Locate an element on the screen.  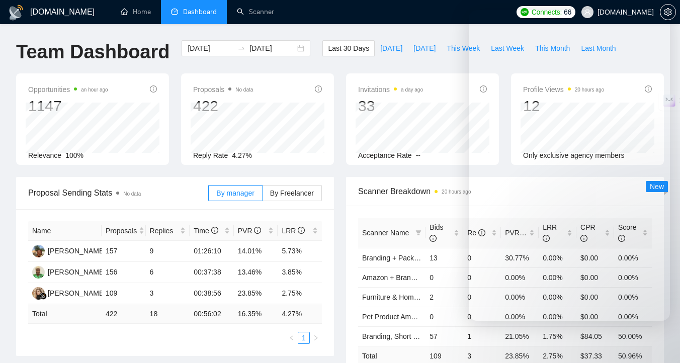
td: 00:37:38 is located at coordinates (212, 272).